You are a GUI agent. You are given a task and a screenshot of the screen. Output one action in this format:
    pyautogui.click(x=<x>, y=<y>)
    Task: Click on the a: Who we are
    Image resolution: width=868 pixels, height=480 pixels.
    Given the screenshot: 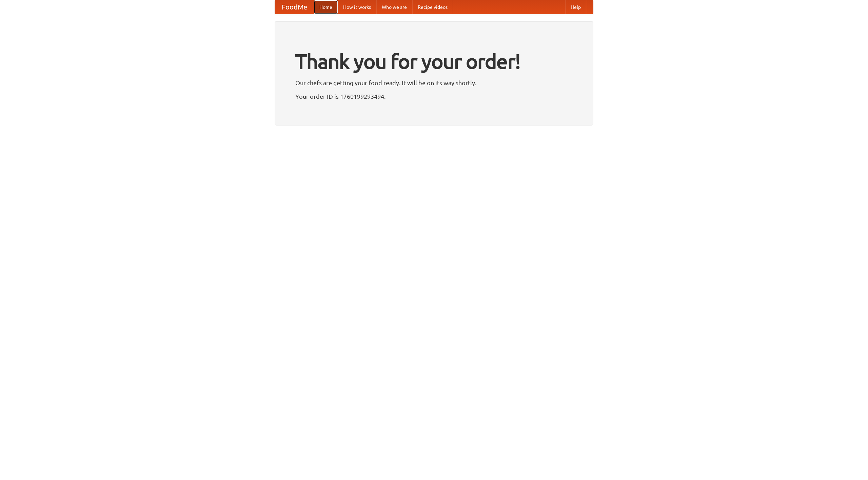 What is the action you would take?
    pyautogui.click(x=394, y=7)
    